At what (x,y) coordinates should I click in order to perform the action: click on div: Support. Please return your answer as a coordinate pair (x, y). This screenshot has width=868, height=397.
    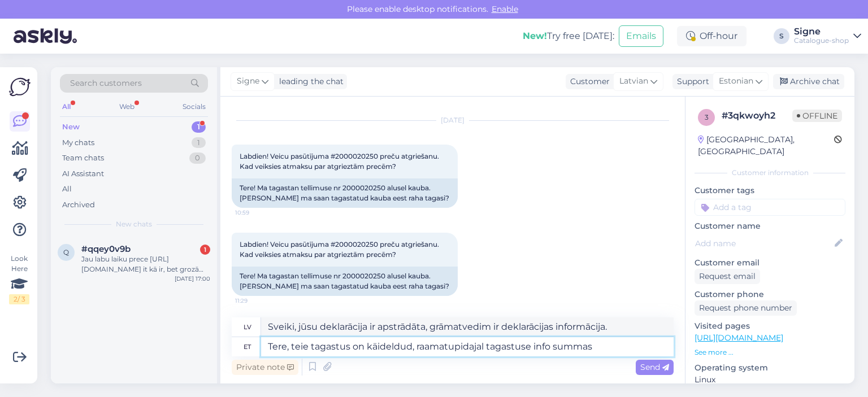
    Looking at the image, I should click on (691, 81).